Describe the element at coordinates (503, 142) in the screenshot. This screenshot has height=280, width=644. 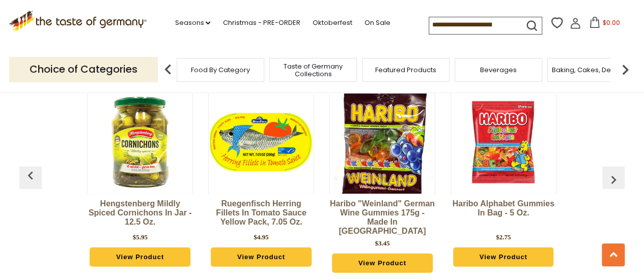
I see `img: Haribo Alphabet Gummies in Bag - 5 oz.` at that location.